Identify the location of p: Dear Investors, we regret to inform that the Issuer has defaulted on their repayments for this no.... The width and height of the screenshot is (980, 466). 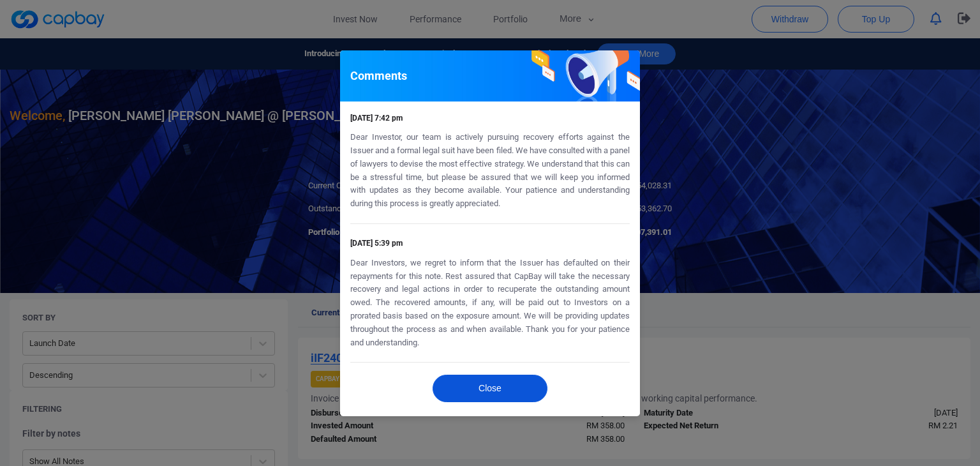
(490, 303).